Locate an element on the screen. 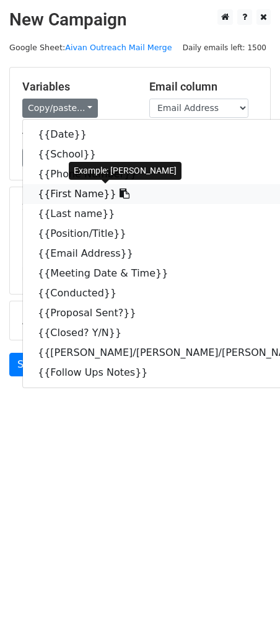 Image resolution: width=280 pixels, height=625 pixels. h2: New Campaign is located at coordinates (140, 20).